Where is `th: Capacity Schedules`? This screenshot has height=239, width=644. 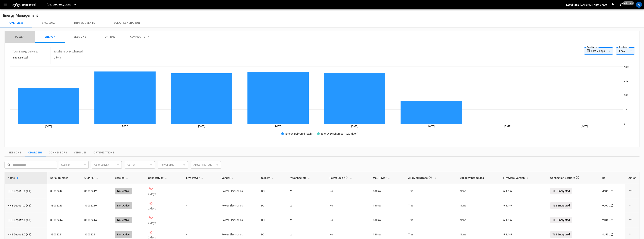
th: Capacity Schedules is located at coordinates (479, 178).